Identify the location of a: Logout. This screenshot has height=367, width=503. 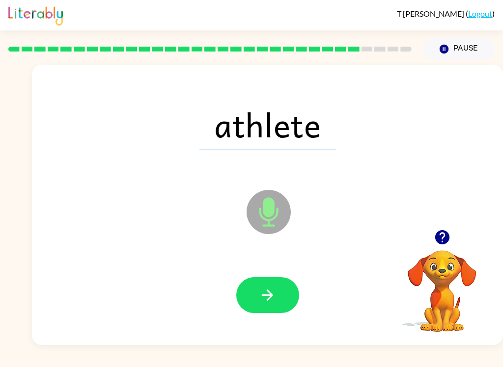
(480, 13).